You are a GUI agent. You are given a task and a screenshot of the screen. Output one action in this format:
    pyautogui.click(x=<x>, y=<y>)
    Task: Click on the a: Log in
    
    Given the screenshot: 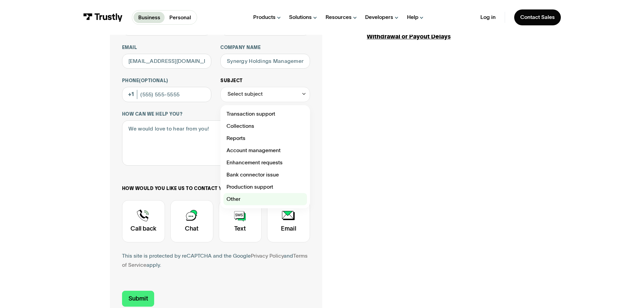 What is the action you would take?
    pyautogui.click(x=488, y=17)
    